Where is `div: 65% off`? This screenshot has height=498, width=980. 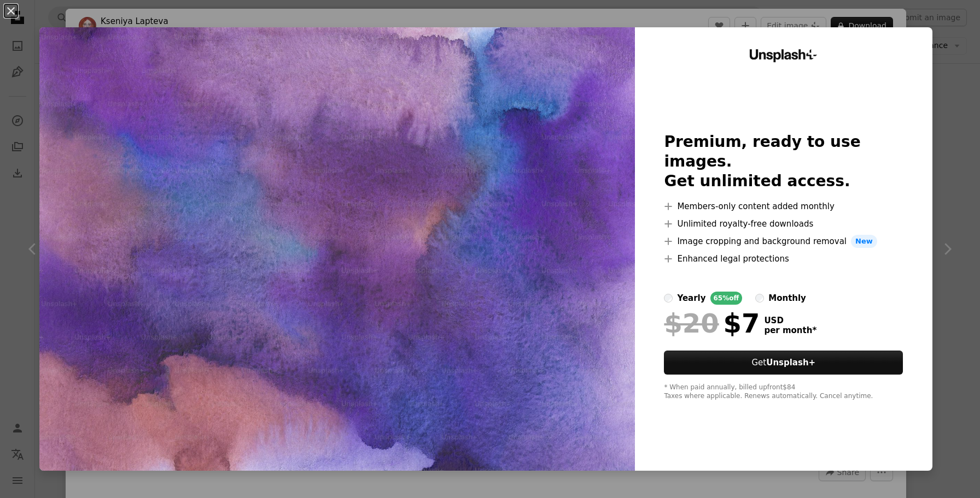
div: 65% off is located at coordinates (726, 299).